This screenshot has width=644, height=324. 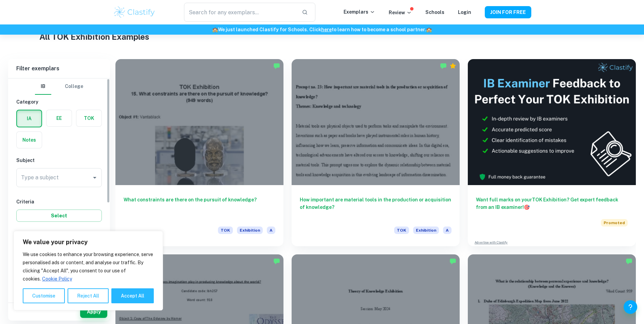 What do you see at coordinates (59, 102) in the screenshot?
I see `h6: Category` at bounding box center [59, 102].